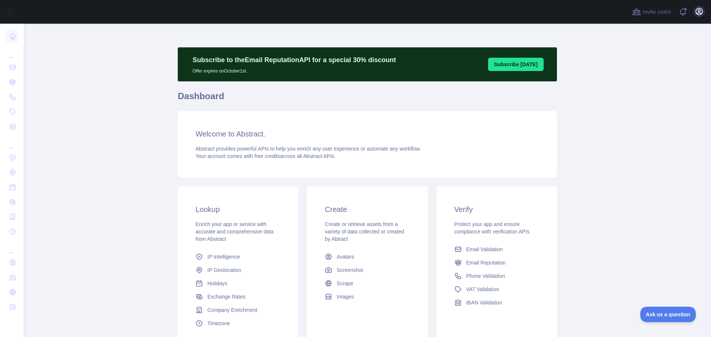  Describe the element at coordinates (486, 263) in the screenshot. I see `span: Email Reputation` at that location.